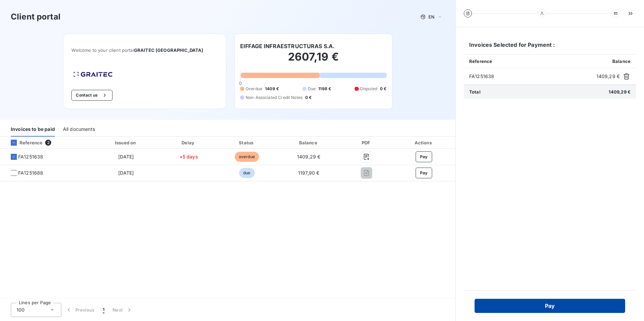 This screenshot has height=321, width=644. I want to click on span: 1, so click(103, 310).